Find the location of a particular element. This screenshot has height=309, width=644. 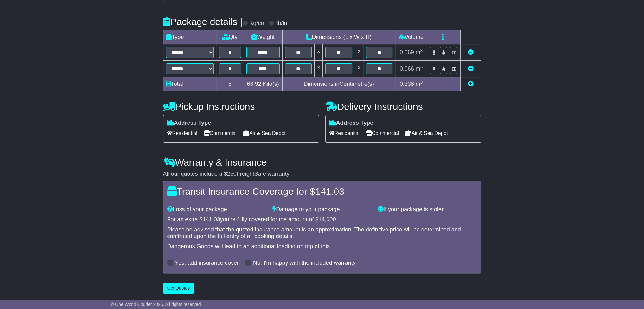

span: 0.338 is located at coordinates (407, 84).